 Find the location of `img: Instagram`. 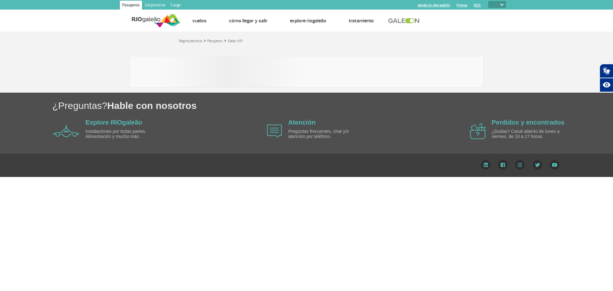

img: Instagram is located at coordinates (520, 165).